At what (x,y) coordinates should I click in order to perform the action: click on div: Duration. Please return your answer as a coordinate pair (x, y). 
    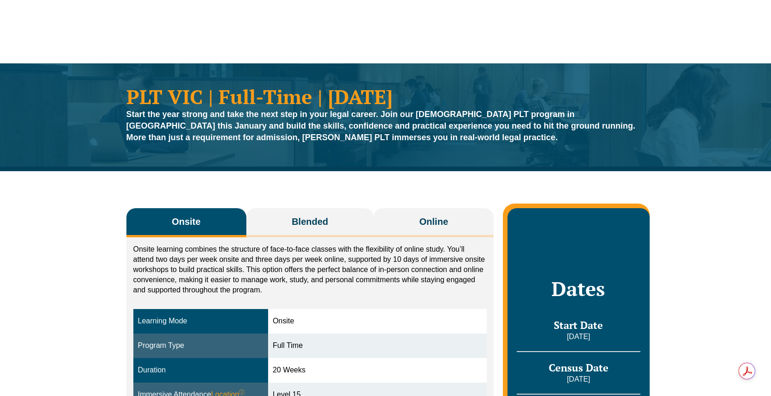
    Looking at the image, I should click on (200, 370).